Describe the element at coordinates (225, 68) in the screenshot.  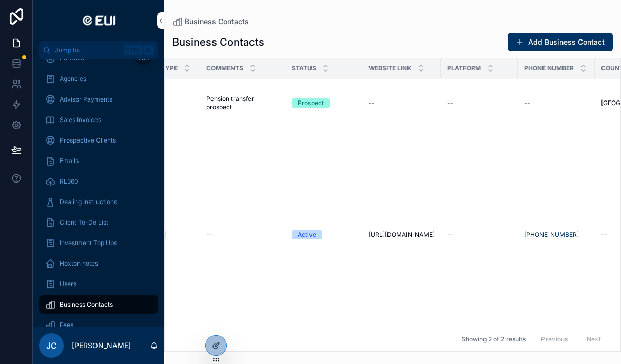
I see `span: Comments` at that location.